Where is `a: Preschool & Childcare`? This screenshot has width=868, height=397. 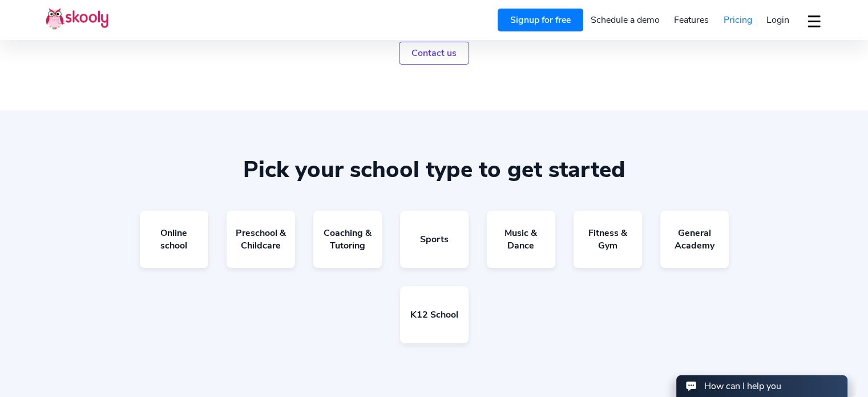 a: Preschool & Childcare is located at coordinates (261, 239).